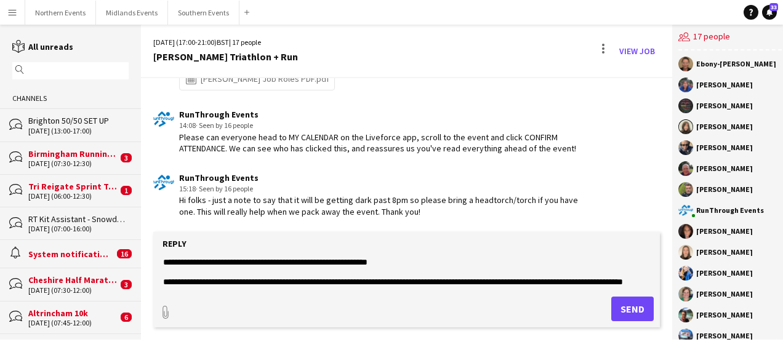 This screenshot has height=347, width=783. I want to click on span: 16, so click(124, 254).